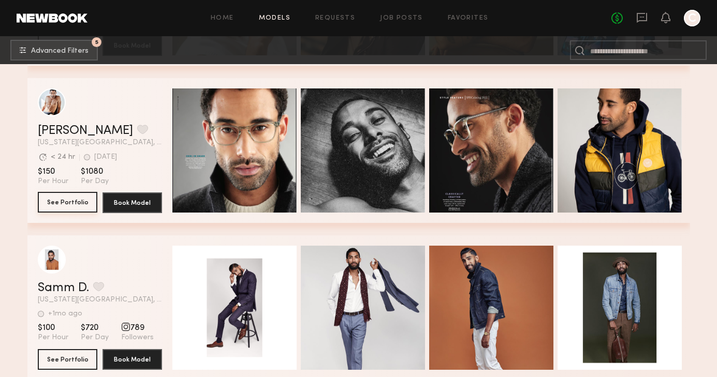 This screenshot has height=377, width=717. Describe the element at coordinates (692, 18) in the screenshot. I see `a: C` at that location.